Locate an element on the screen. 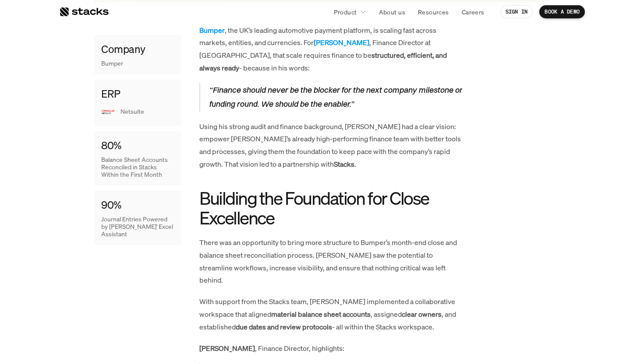 The height and width of the screenshot is (364, 644). a: Careers is located at coordinates (473, 12).